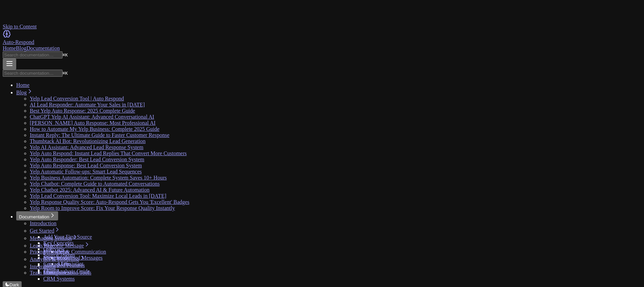  I want to click on a: Yelp Auto Response: Best Lead Conversion System, so click(86, 165).